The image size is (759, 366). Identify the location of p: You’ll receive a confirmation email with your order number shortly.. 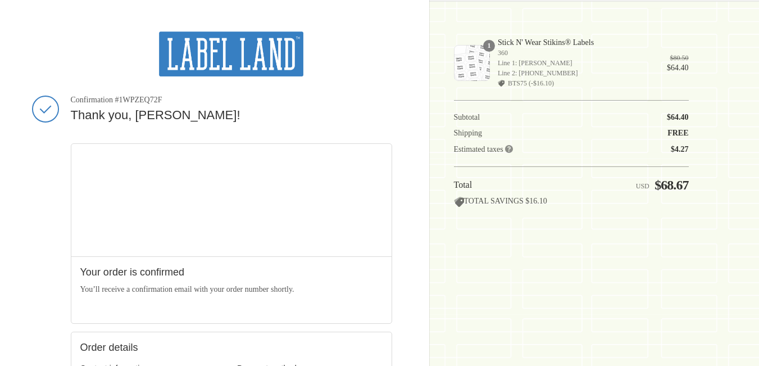
(232, 289).